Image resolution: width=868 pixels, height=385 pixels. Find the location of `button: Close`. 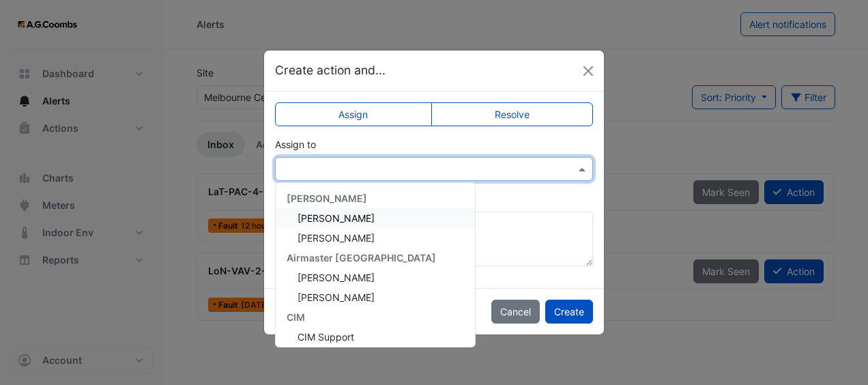

button: Close is located at coordinates (588, 71).